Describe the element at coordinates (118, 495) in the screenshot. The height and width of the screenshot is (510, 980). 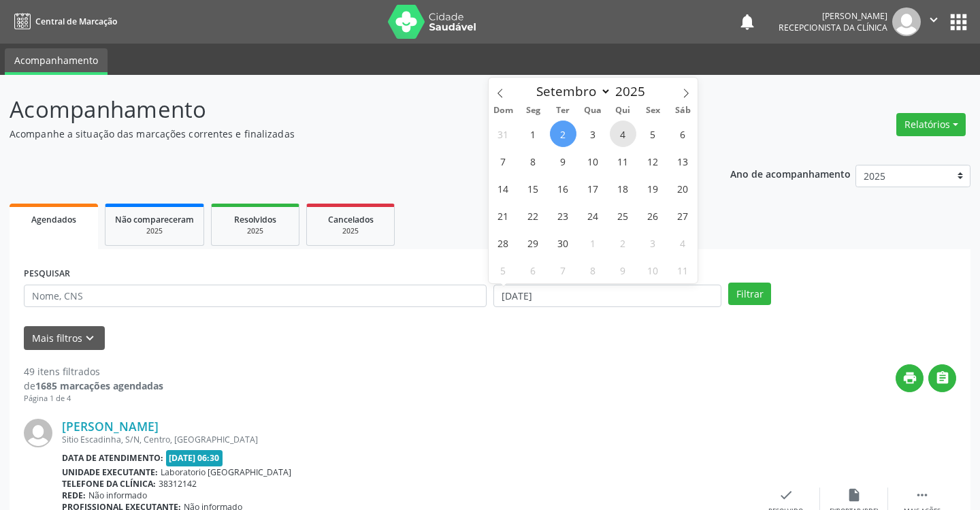
I see `span: Não informado` at that location.